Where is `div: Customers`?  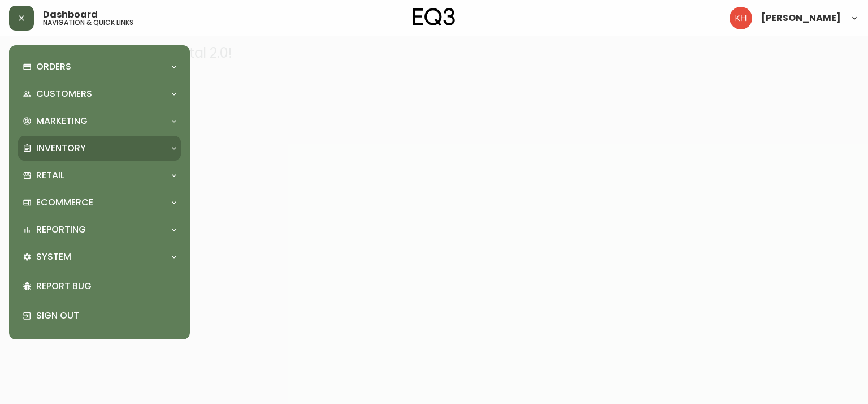 div: Customers is located at coordinates (99, 94).